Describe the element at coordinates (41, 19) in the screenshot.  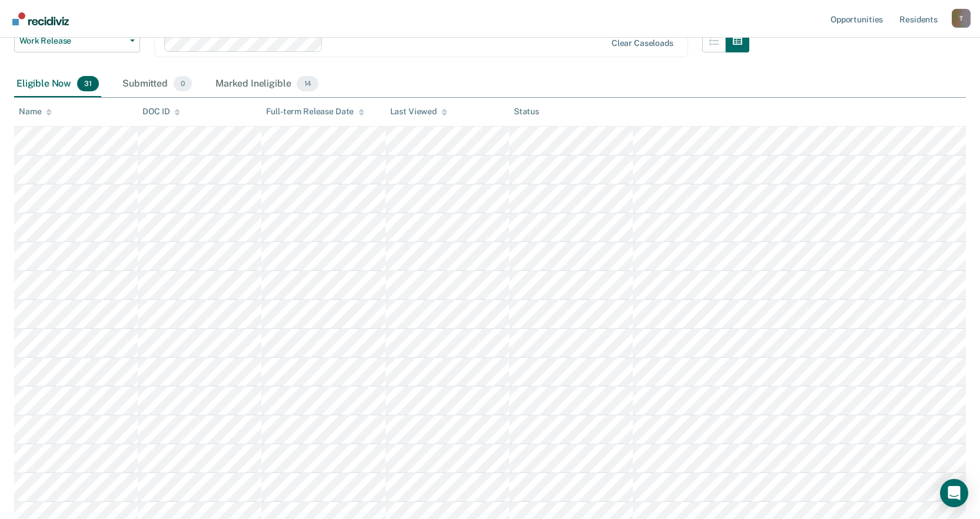
I see `img: Recidiviz` at that location.